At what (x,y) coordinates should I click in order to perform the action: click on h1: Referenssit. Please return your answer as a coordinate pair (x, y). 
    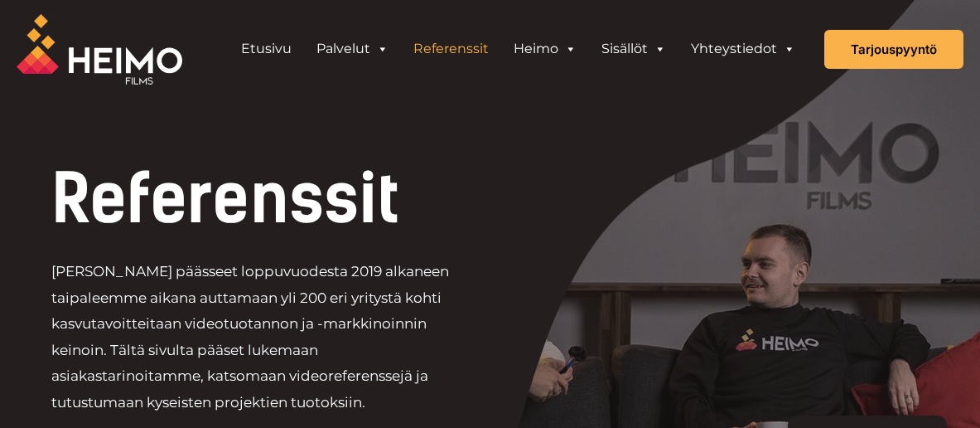
    Looking at the image, I should click on (317, 199).